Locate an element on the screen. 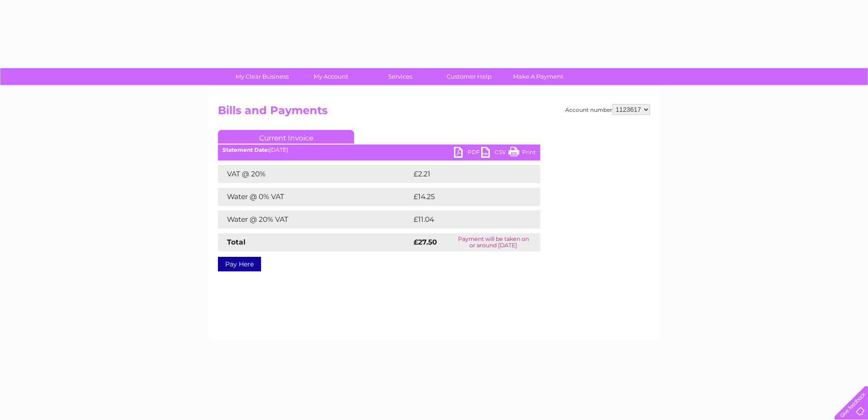 The image size is (868, 420). a: Print is located at coordinates (522, 153).